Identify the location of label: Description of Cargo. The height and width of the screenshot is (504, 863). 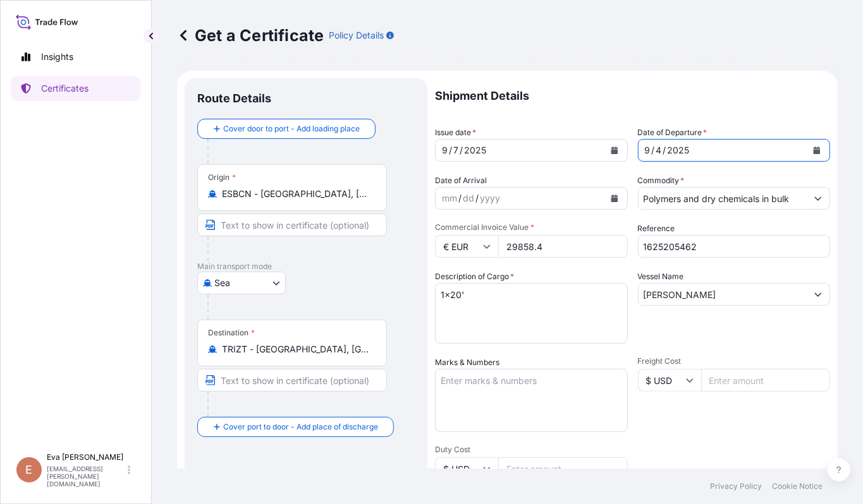
(474, 277).